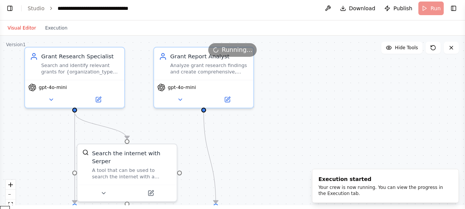 The width and height of the screenshot is (465, 209). I want to click on span: Download, so click(362, 8).